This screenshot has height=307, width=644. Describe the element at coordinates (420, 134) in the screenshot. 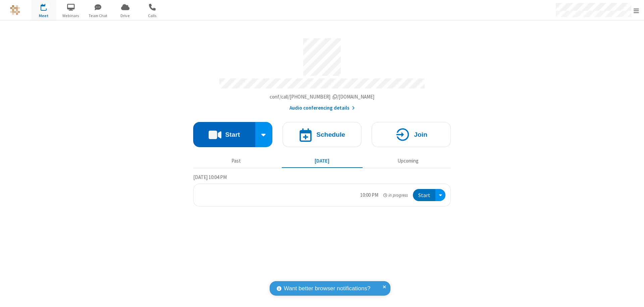

I see `h4: Join` at that location.